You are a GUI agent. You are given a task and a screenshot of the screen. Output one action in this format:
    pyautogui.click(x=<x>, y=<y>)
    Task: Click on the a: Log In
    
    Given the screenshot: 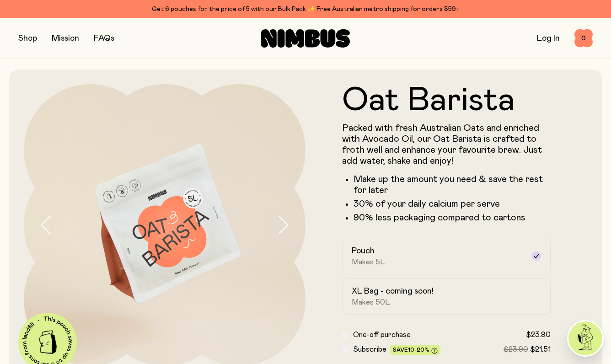 What is the action you would take?
    pyautogui.click(x=549, y=38)
    